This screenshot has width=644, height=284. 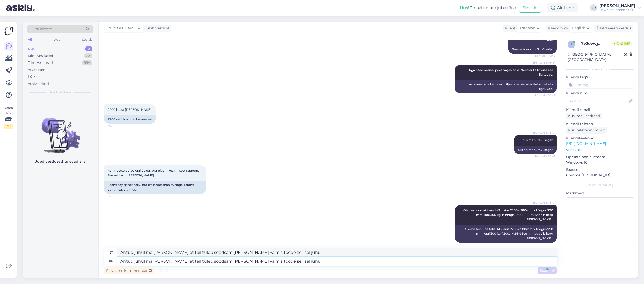 What do you see at coordinates (600, 77) in the screenshot?
I see `p: Kliendi tag'id` at bounding box center [600, 77].